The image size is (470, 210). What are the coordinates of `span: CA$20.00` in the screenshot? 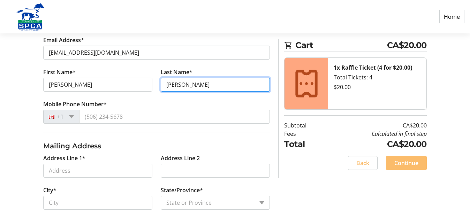 It's located at (407, 45).